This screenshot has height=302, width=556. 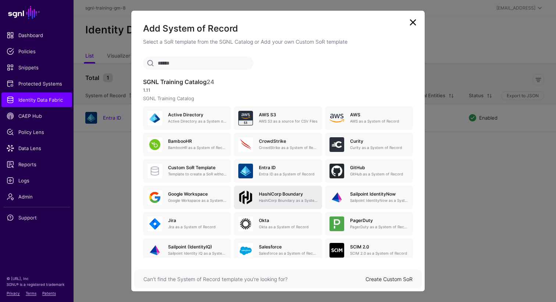 What do you see at coordinates (369, 145) in the screenshot?
I see `a: CurityCurity as a System of Record` at bounding box center [369, 145].